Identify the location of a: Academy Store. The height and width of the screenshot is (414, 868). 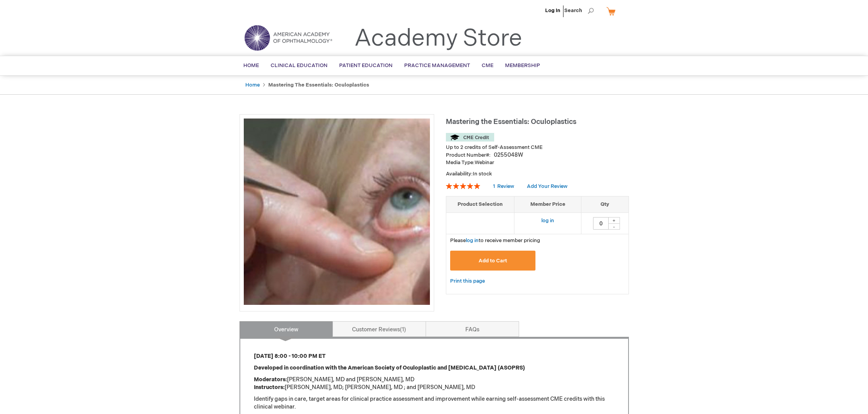
(438, 39).